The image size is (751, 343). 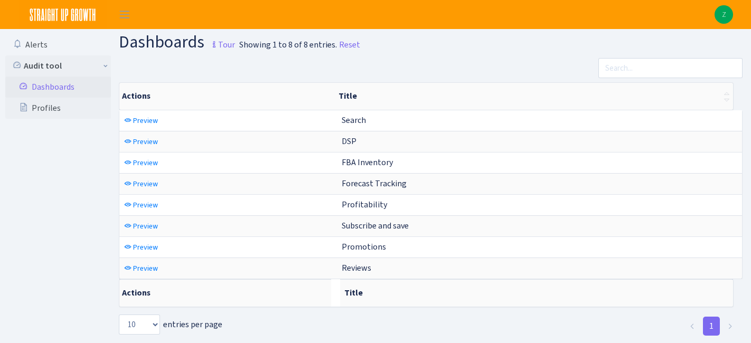 I want to click on input: Search..., so click(x=671, y=68).